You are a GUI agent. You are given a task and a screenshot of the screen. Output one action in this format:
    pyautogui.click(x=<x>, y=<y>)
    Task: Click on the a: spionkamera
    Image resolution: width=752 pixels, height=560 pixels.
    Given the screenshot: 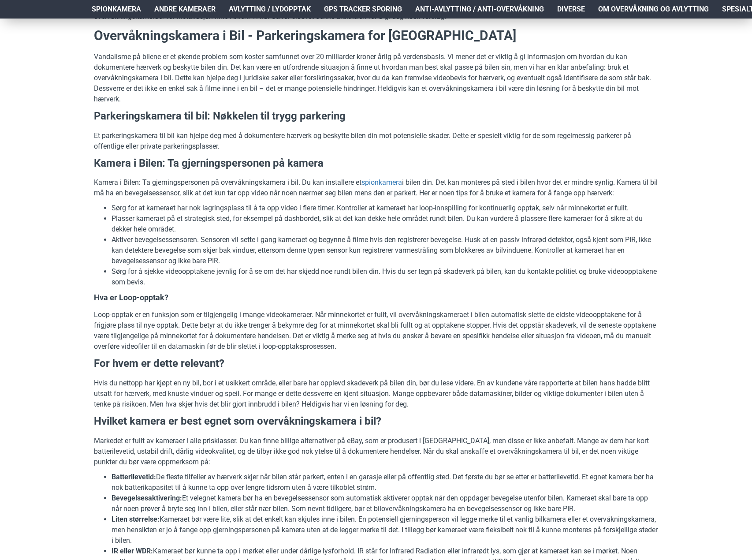 What is the action you would take?
    pyautogui.click(x=382, y=182)
    